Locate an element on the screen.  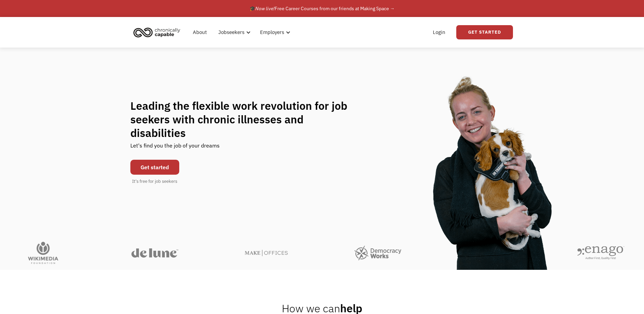
a: Login is located at coordinates (439, 32).